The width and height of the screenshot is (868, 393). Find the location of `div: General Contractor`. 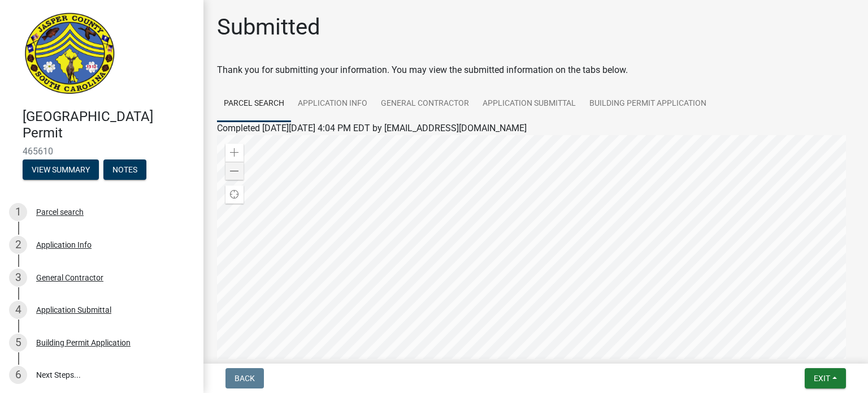

div: General Contractor is located at coordinates (69, 278).